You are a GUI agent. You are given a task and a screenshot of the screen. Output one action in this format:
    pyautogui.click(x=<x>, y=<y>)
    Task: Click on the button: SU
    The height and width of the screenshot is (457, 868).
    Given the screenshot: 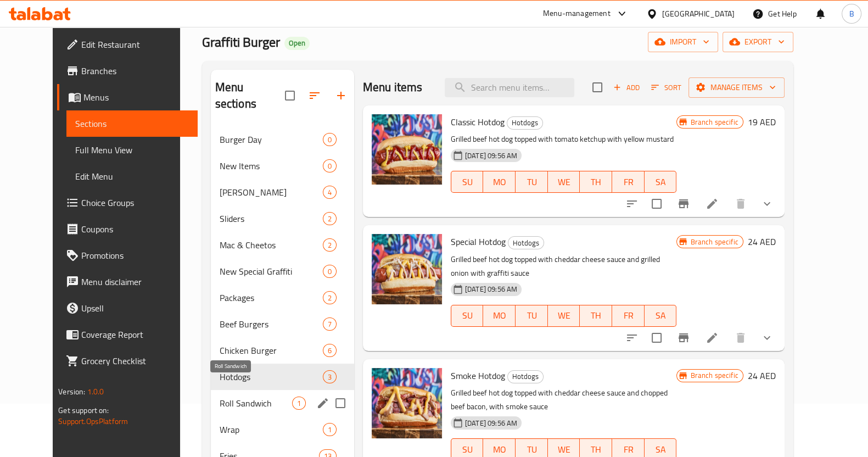 What is the action you would take?
    pyautogui.click(x=467, y=182)
    